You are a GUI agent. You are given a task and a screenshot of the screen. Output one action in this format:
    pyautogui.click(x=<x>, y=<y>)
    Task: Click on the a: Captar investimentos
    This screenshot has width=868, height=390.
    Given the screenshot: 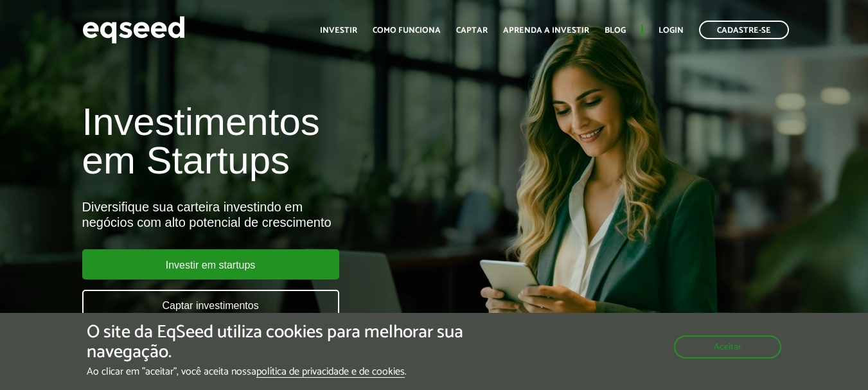 What is the action you would take?
    pyautogui.click(x=210, y=304)
    